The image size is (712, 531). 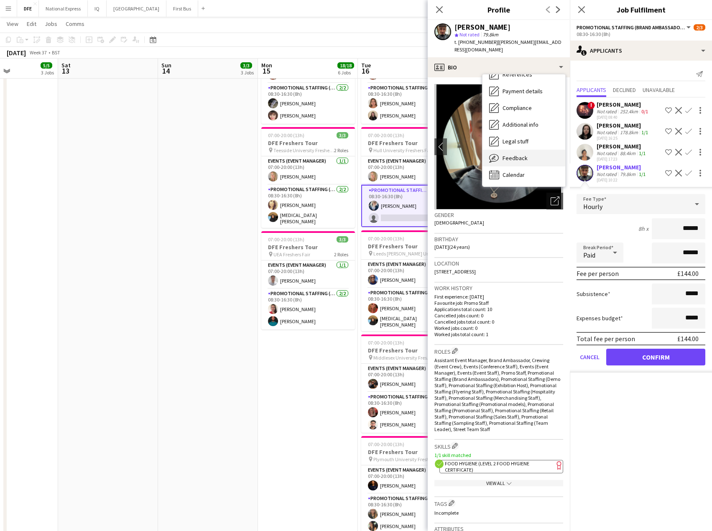 I want to click on a: Edit, so click(x=31, y=24).